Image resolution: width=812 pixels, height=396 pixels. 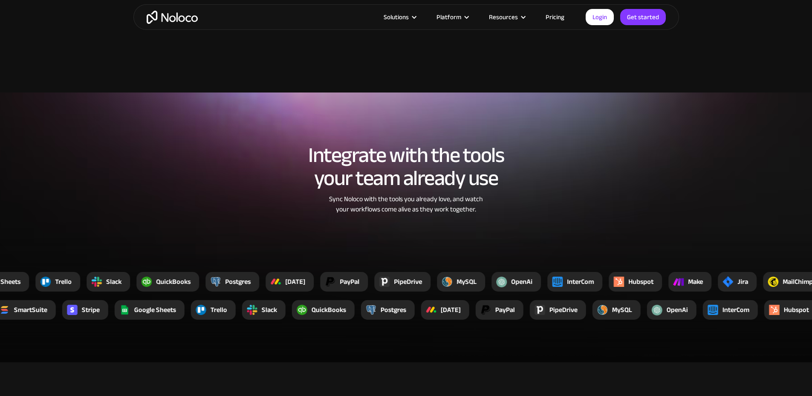 I want to click on div: Jira, so click(x=743, y=282).